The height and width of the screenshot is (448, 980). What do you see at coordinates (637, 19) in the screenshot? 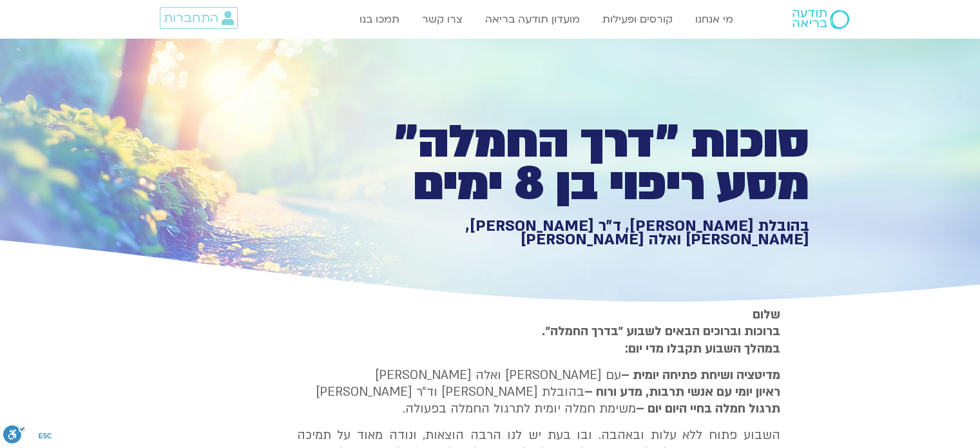
I see `a: קורסים ופעילות` at bounding box center [637, 19].